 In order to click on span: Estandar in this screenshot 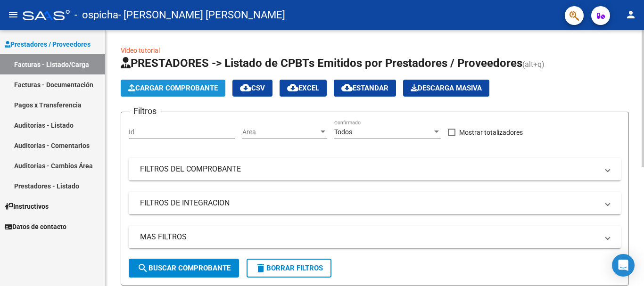, I will do `click(365, 88)`.